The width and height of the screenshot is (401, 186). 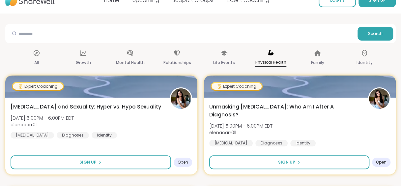 What do you see at coordinates (37, 63) in the screenshot?
I see `p: All` at bounding box center [37, 63].